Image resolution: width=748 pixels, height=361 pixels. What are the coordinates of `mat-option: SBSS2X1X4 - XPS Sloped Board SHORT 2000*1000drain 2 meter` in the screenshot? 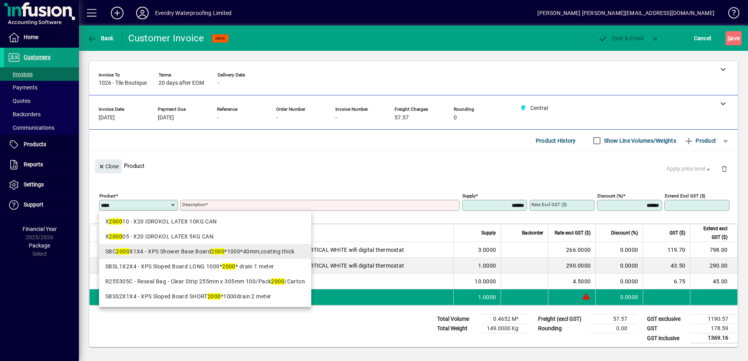 It's located at (205, 297).